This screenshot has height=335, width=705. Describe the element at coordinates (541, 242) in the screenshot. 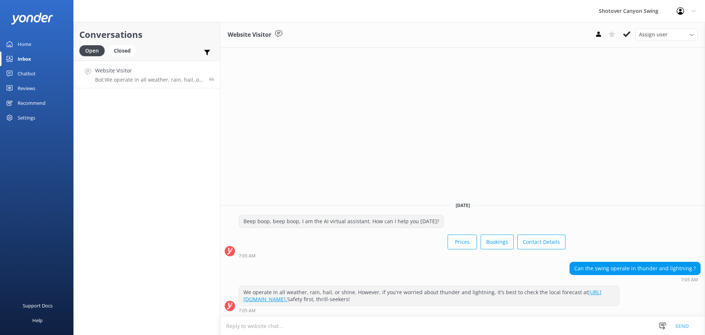

I see `button: Contact Details` at that location.